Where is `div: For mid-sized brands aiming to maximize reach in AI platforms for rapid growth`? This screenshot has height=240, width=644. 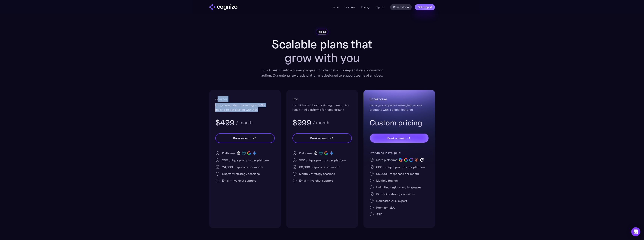
div: For mid-sized brands aiming to maximize reach in AI platforms for rapid growth is located at coordinates (322, 108).